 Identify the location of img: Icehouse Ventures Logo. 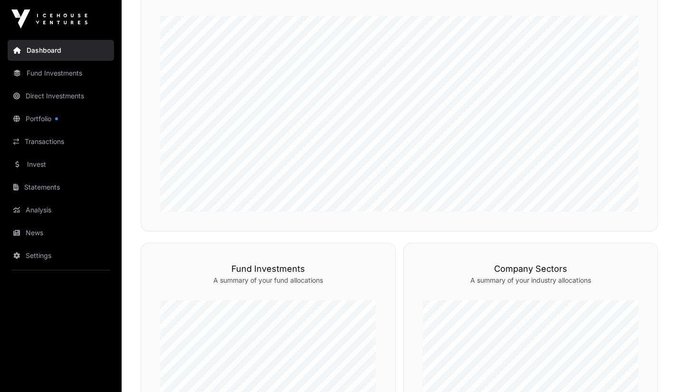
(49, 19).